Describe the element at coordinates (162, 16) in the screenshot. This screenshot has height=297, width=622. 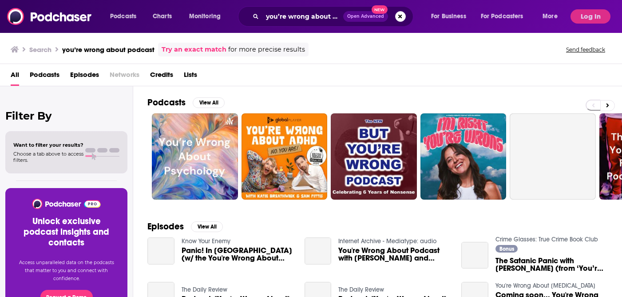
I see `span: Charts` at that location.